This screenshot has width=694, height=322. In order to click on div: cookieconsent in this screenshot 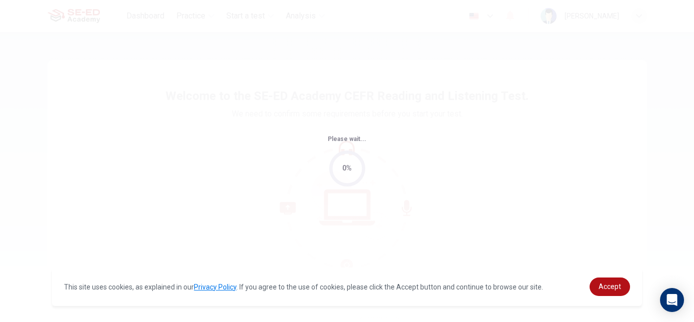, I will do `click(347, 286)`.